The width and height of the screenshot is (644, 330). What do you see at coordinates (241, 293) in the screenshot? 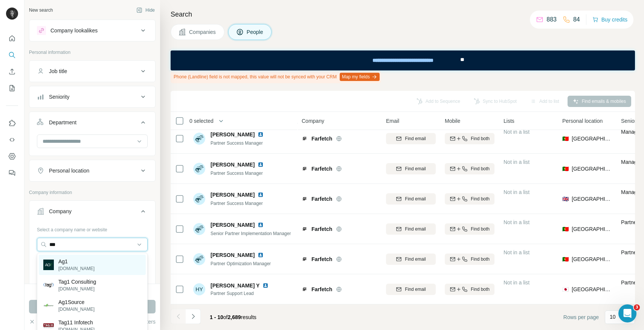
I see `span: Partner Support Lead` at bounding box center [241, 293].